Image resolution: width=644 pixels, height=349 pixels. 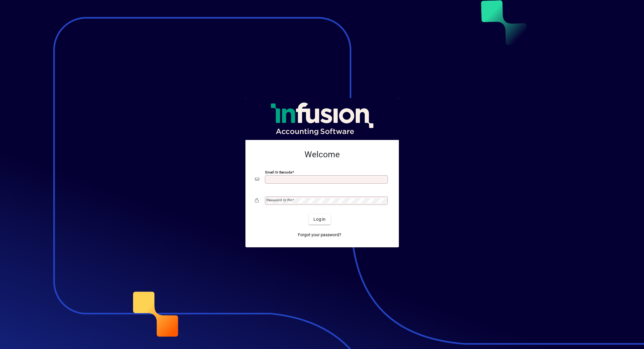 What do you see at coordinates (322, 155) in the screenshot?
I see `h2: Welcome` at bounding box center [322, 155].